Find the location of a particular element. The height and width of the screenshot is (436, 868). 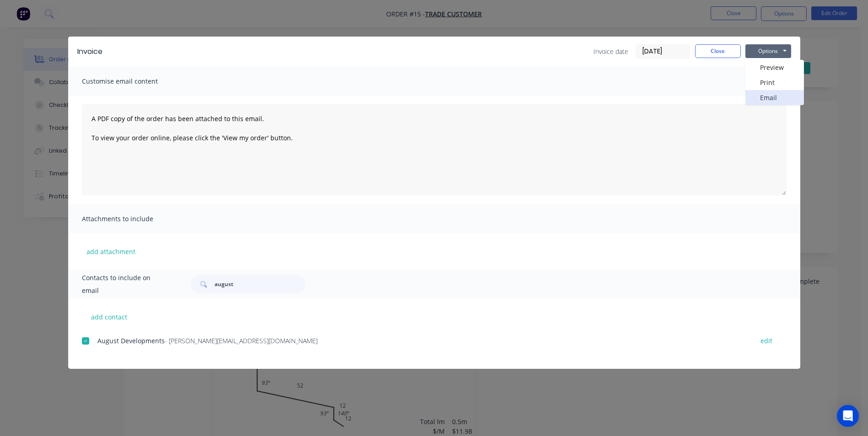

button: add attachment is located at coordinates (111, 252).